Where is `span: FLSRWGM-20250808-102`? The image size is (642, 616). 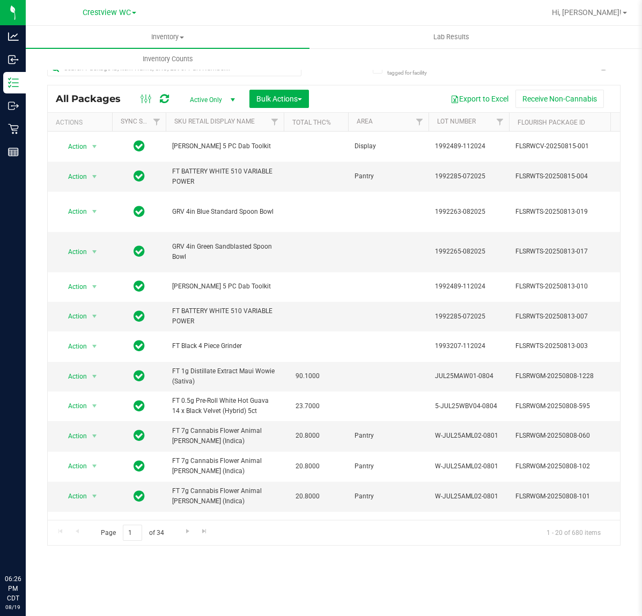 span: FLSRWGM-20250808-102 is located at coordinates (568, 466).